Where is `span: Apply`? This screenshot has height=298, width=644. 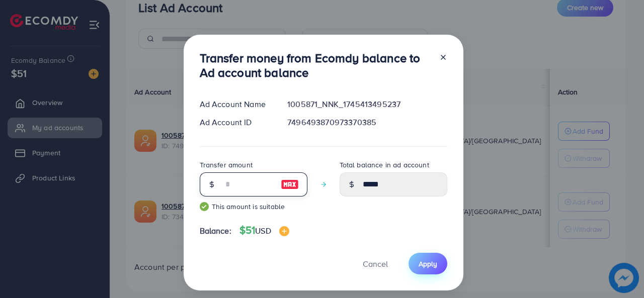
span: Apply is located at coordinates (428, 264).